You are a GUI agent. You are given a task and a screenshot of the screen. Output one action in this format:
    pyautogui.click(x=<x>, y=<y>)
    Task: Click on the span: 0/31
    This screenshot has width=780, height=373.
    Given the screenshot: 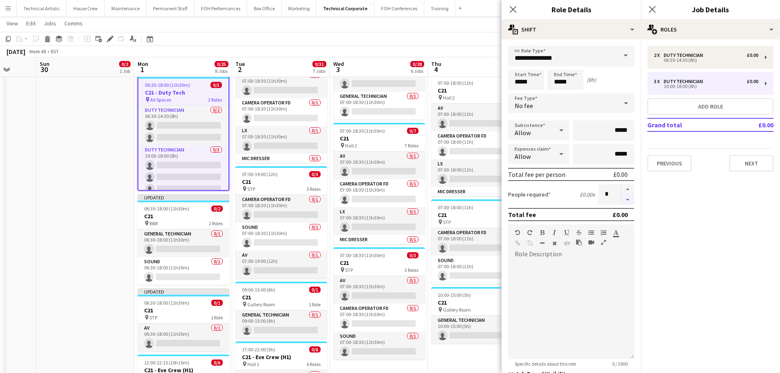 What is the action you would take?
    pyautogui.click(x=319, y=64)
    